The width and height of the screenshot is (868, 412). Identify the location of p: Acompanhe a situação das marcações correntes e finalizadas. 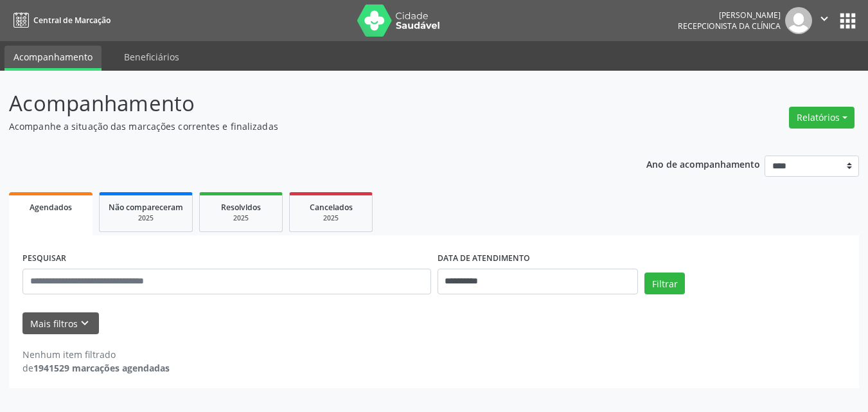
(306, 126).